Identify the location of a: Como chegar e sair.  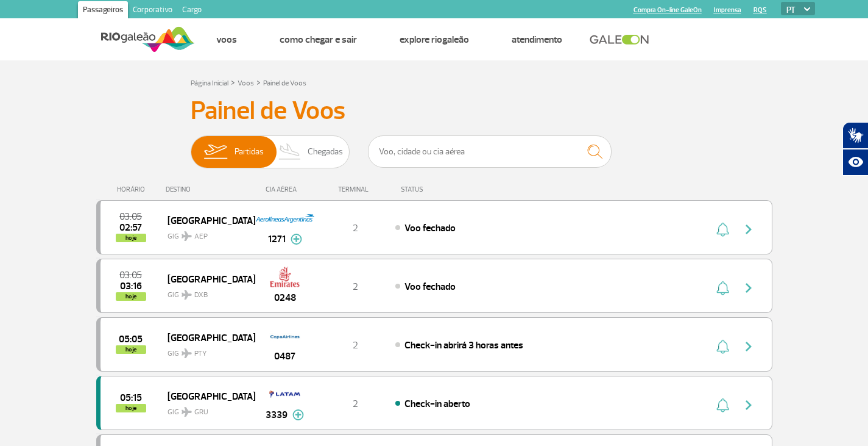
(318, 40).